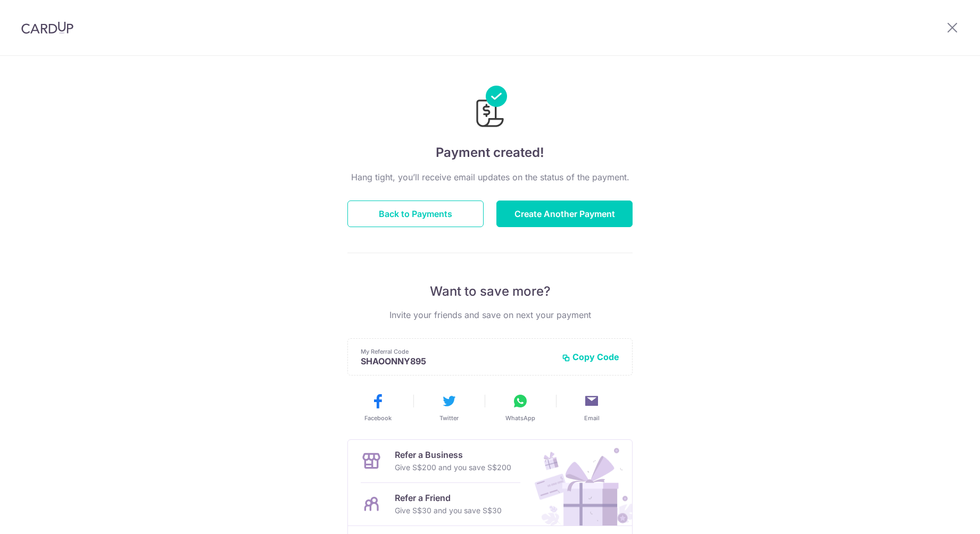 The height and width of the screenshot is (534, 980). What do you see at coordinates (520, 418) in the screenshot?
I see `span: WhatsApp` at bounding box center [520, 418].